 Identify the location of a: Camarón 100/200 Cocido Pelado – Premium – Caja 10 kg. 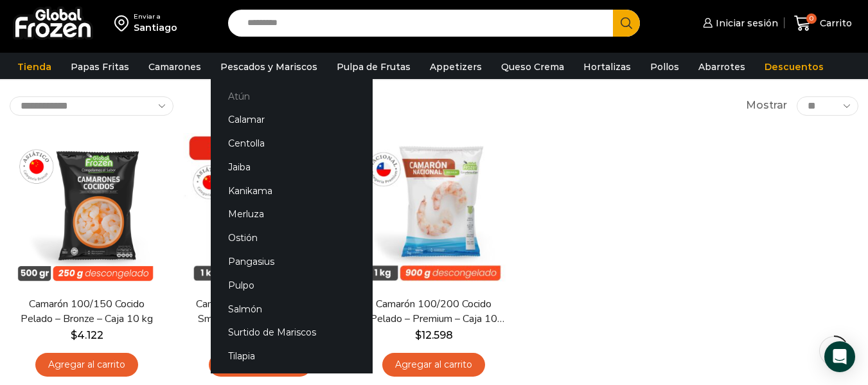
(434, 312).